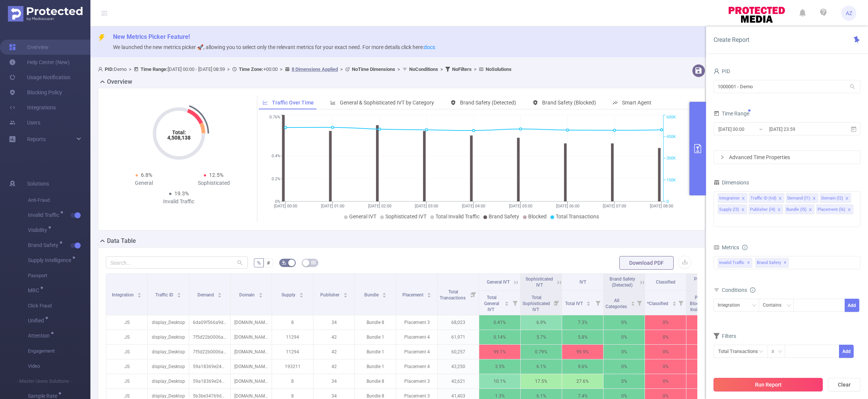  What do you see at coordinates (39, 62) in the screenshot?
I see `a: Help Center (New)` at bounding box center [39, 62].